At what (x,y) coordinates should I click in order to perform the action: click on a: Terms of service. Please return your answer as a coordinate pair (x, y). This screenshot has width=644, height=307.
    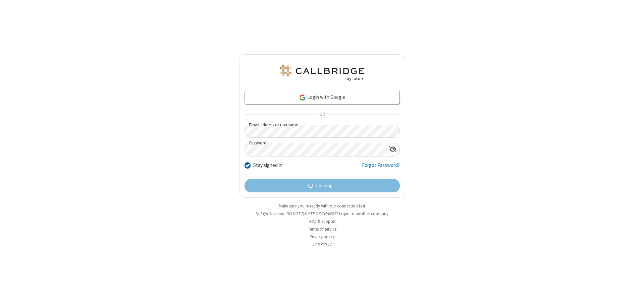
    Looking at the image, I should click on (322, 229).